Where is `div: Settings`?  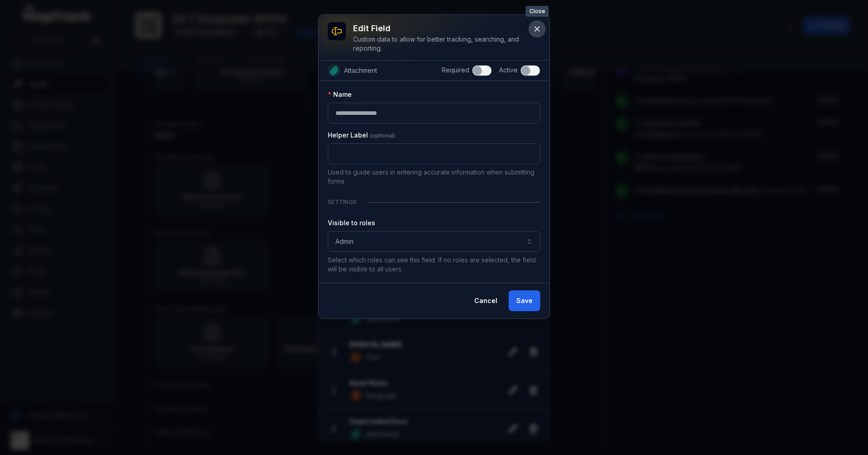
div: Settings is located at coordinates (434, 202).